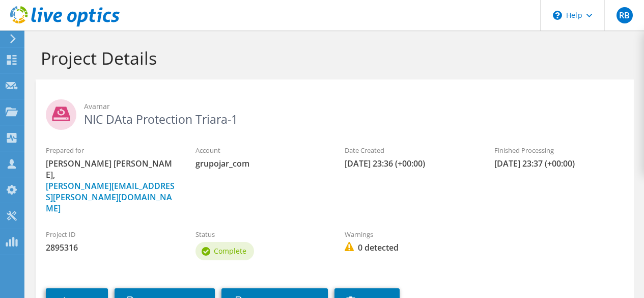 This screenshot has height=298, width=644. Describe the element at coordinates (557, 16) in the screenshot. I see `svg: \n` at that location.